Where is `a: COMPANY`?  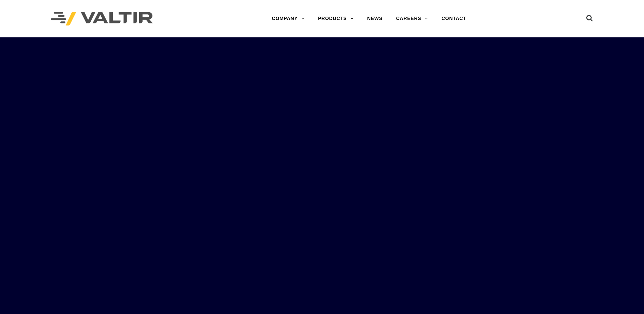 a: COMPANY is located at coordinates (288, 18).